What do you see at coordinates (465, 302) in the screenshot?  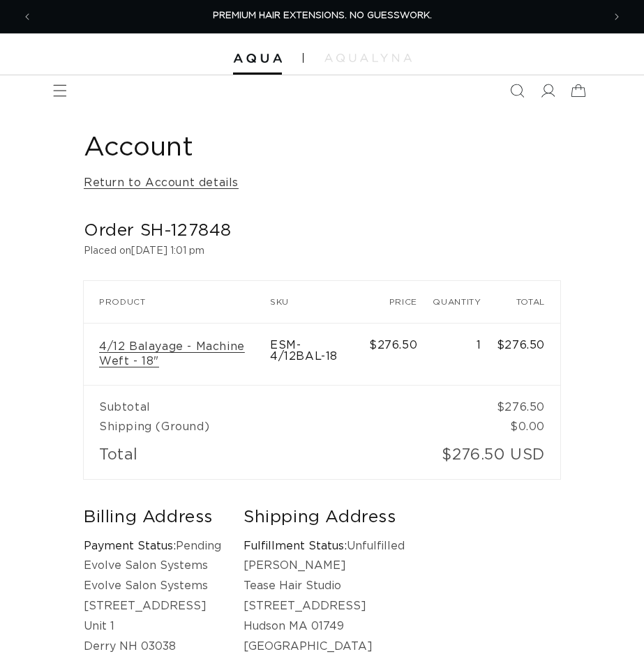 I see `th: Quantity` at bounding box center [465, 302].